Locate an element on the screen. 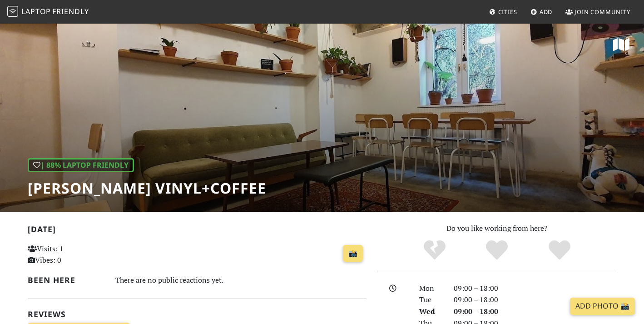 The width and height of the screenshot is (644, 324). span: Add is located at coordinates (546, 12).